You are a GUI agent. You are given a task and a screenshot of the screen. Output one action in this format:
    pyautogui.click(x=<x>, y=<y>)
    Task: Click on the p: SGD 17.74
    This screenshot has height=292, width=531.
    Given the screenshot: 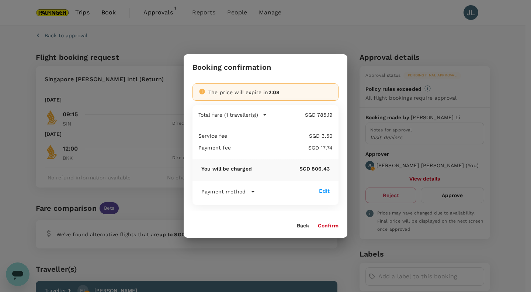 What is the action you would take?
    pyautogui.click(x=282, y=147)
    